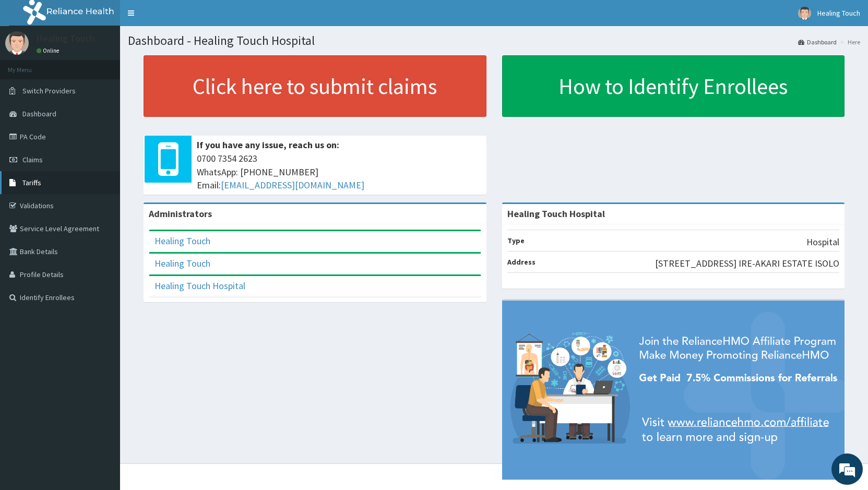 The image size is (868, 490). Describe the element at coordinates (314, 86) in the screenshot. I see `a: Click here to submit claims` at that location.